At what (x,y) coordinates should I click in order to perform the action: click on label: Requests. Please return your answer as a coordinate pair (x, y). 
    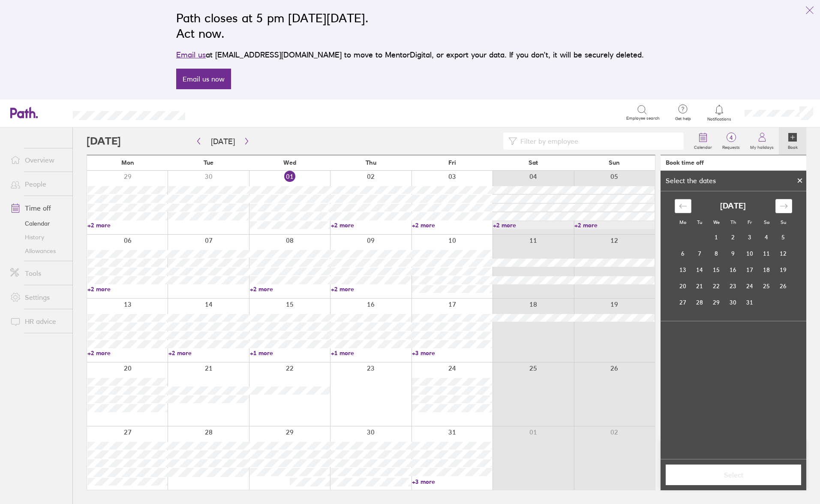
    Looking at the image, I should click on (731, 146).